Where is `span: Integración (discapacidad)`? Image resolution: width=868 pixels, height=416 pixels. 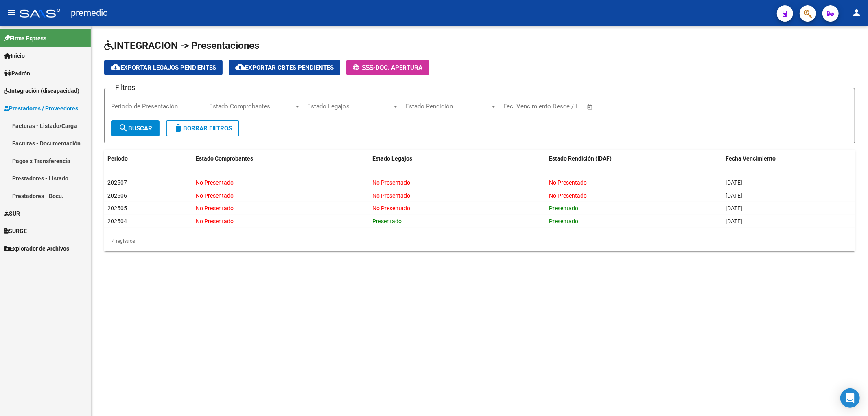 span: Integración (discapacidad) is located at coordinates (41, 90).